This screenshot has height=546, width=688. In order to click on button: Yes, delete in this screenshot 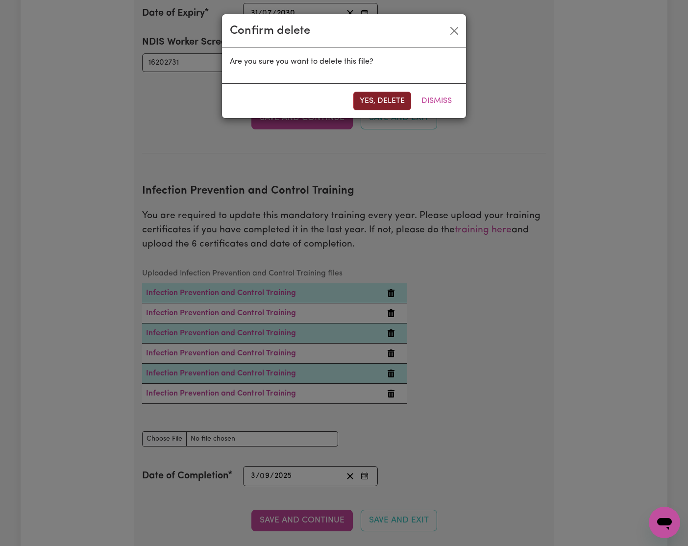, I will do `click(382, 101)`.